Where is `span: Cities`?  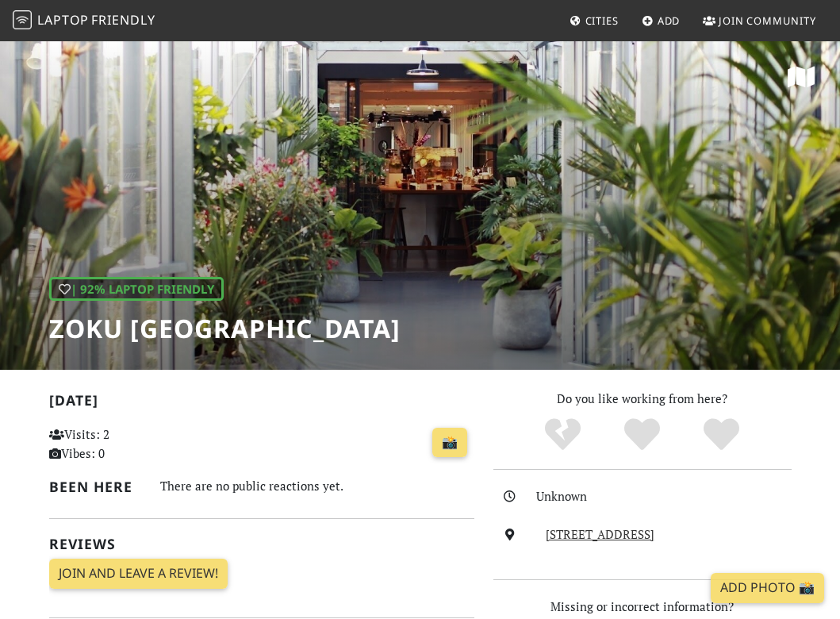
span: Cities is located at coordinates (602, 20).